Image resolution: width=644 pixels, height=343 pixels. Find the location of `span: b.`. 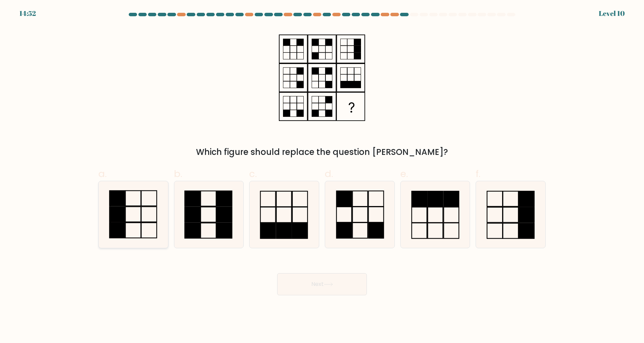

span: b. is located at coordinates (178, 174).